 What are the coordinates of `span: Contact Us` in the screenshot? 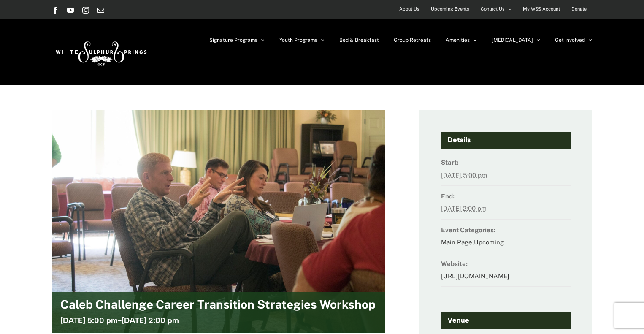 It's located at (492, 9).